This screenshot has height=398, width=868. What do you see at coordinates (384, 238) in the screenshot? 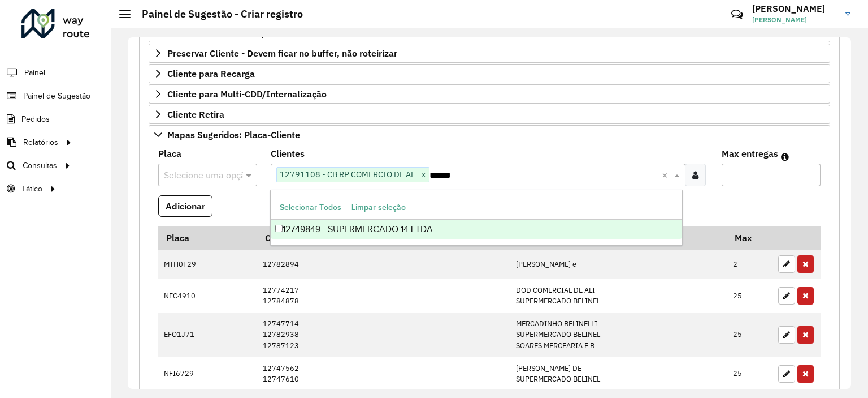
I see `th: Código Cliente` at bounding box center [384, 238].